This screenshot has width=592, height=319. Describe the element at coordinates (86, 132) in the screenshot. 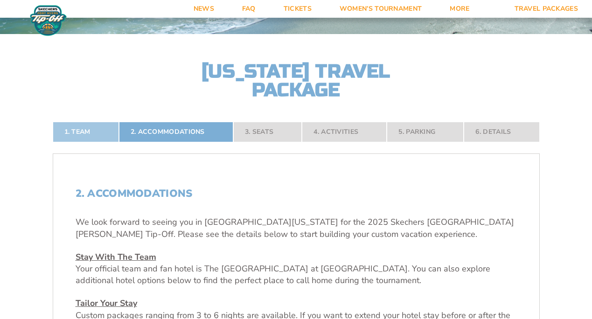

I see `a: 1. Team` at that location.